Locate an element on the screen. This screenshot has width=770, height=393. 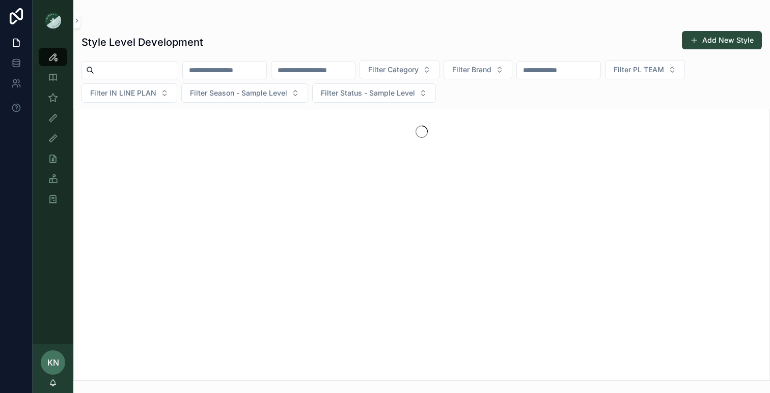
div: scrollable content is located at coordinates (53, 131).